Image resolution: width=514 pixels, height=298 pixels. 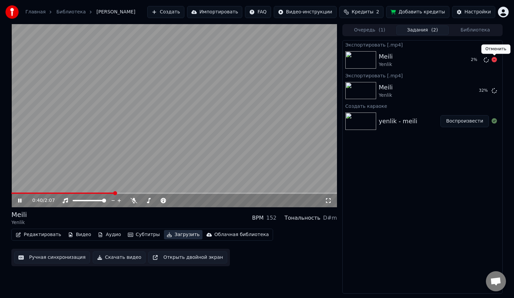 What do you see at coordinates (363, 12) in the screenshot?
I see `span: Кредиты` at bounding box center [363, 12].